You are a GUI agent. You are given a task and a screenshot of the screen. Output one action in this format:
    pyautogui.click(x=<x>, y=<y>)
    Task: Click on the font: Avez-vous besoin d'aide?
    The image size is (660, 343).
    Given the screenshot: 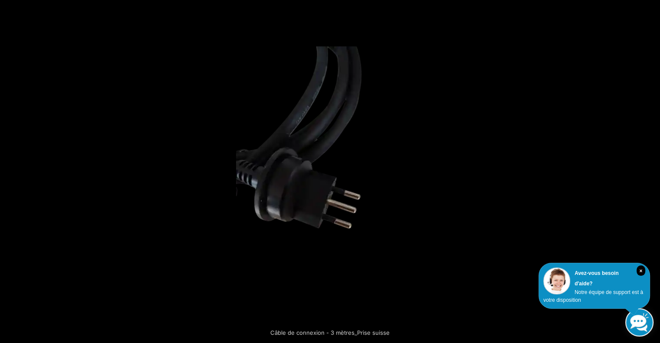 What is the action you would take?
    pyautogui.click(x=596, y=278)
    